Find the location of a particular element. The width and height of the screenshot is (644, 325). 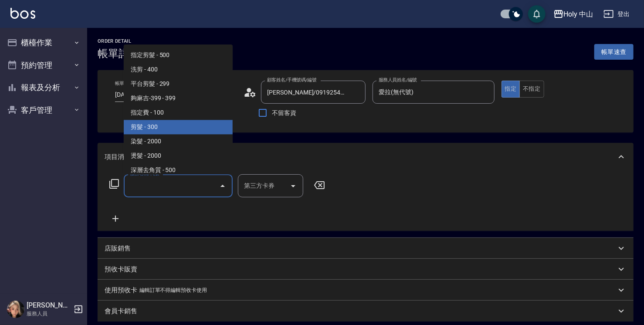

img: Logo is located at coordinates (23, 13).